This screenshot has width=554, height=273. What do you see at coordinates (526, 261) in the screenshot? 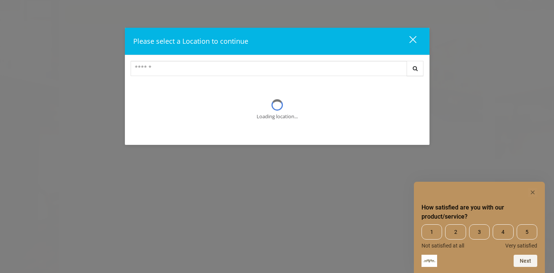
I see `button: Next question` at bounding box center [526, 261].